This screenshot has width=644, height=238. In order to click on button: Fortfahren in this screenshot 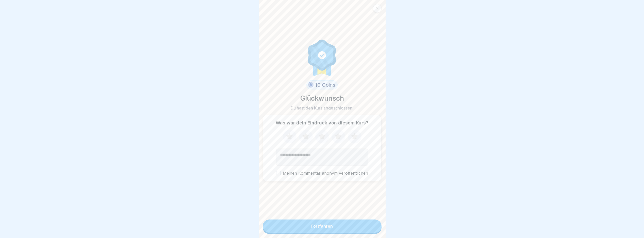, I will do `click(322, 226)`.